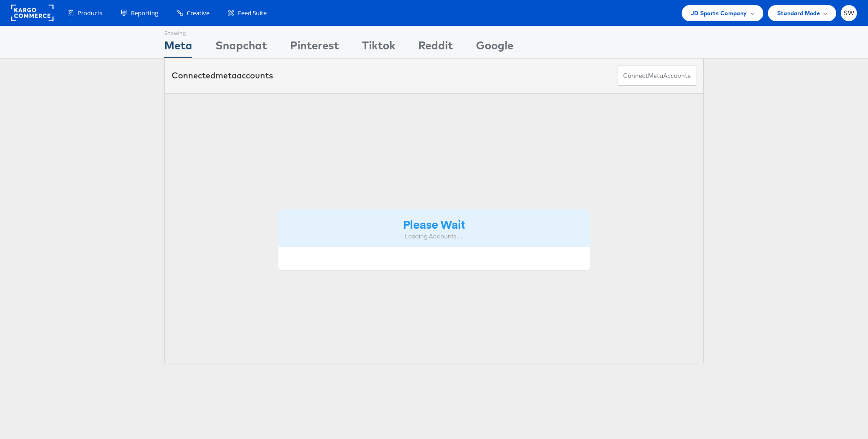 Image resolution: width=868 pixels, height=439 pixels. Describe the element at coordinates (434, 236) in the screenshot. I see `div: Loading Accounts ....` at that location.